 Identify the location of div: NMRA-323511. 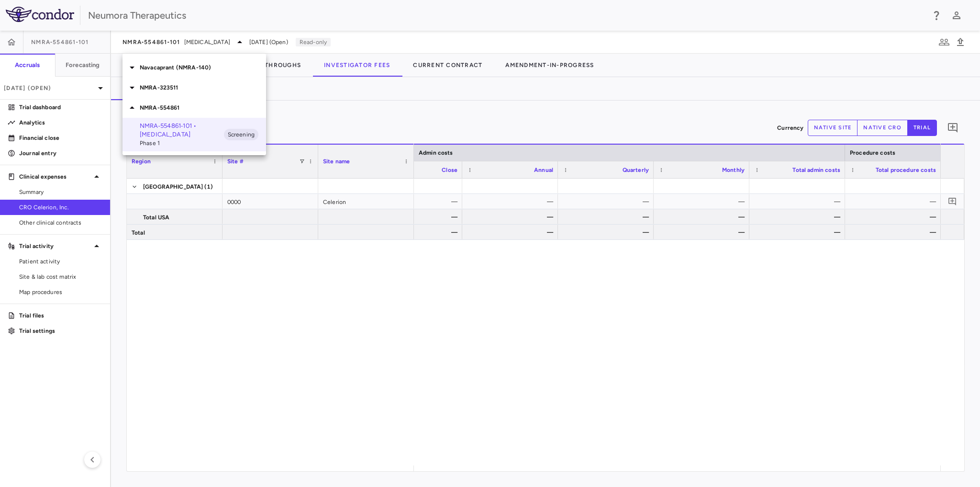
(195, 88).